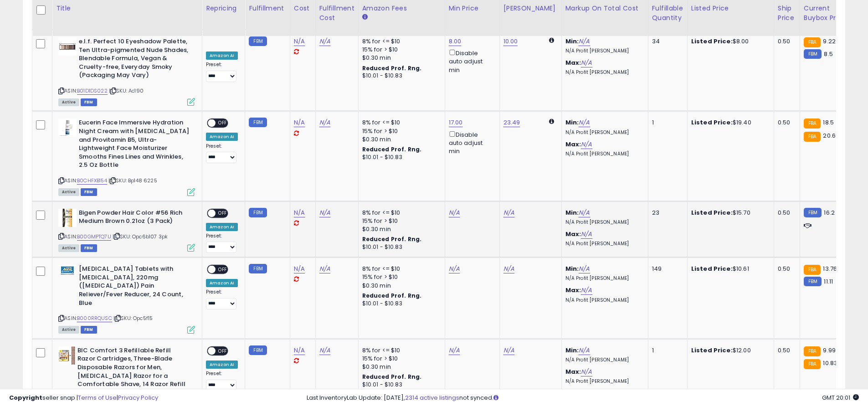 The width and height of the screenshot is (868, 407). Describe the element at coordinates (729, 269) in the screenshot. I see `div: $10.61` at that location.